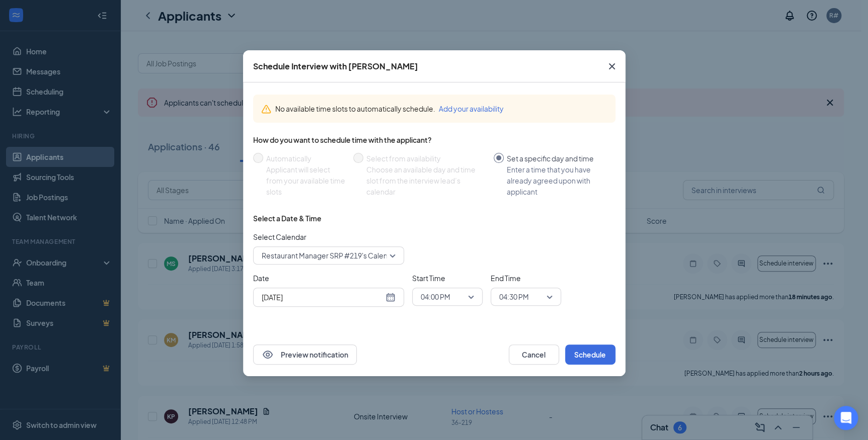 This screenshot has height=440, width=868. I want to click on svg: Warning, so click(266, 109).